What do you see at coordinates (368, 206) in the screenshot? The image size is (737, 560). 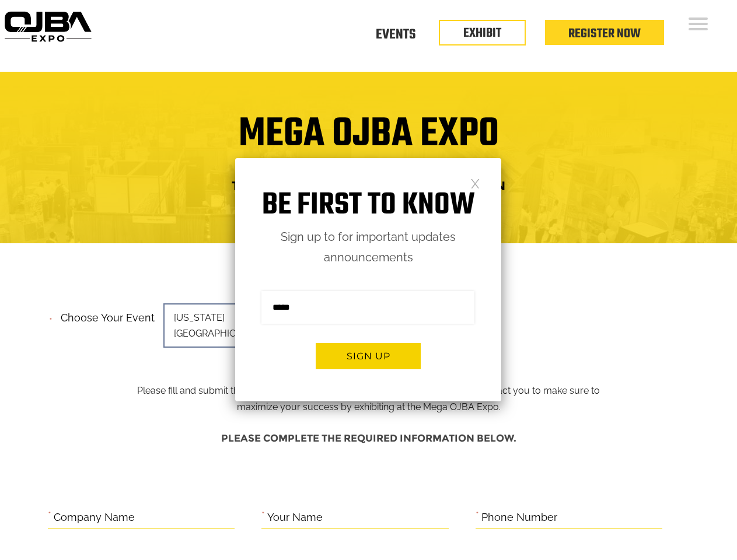 I see `h1: Be first to know` at bounding box center [368, 206].